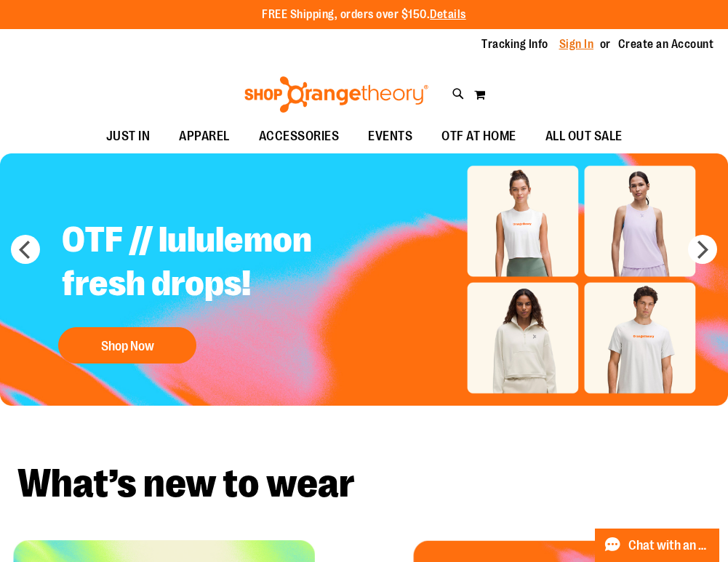  I want to click on span: JUST IN, so click(128, 136).